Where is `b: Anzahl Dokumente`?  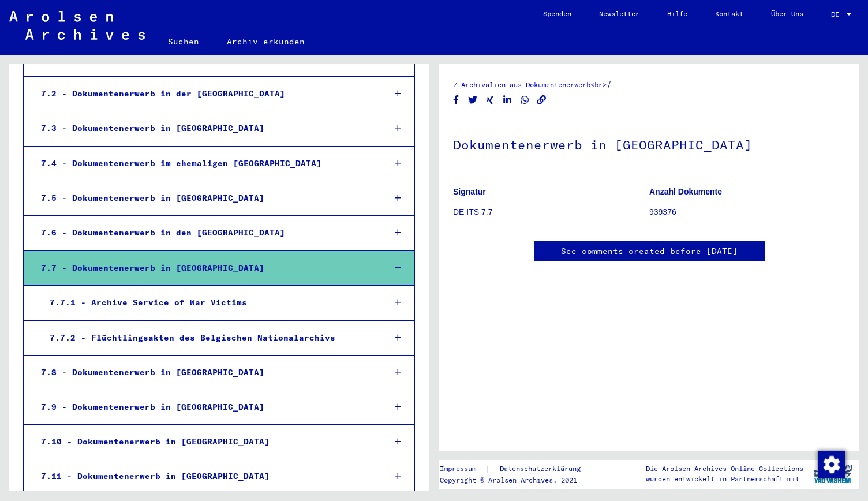 b: Anzahl Dokumente is located at coordinates (686, 192).